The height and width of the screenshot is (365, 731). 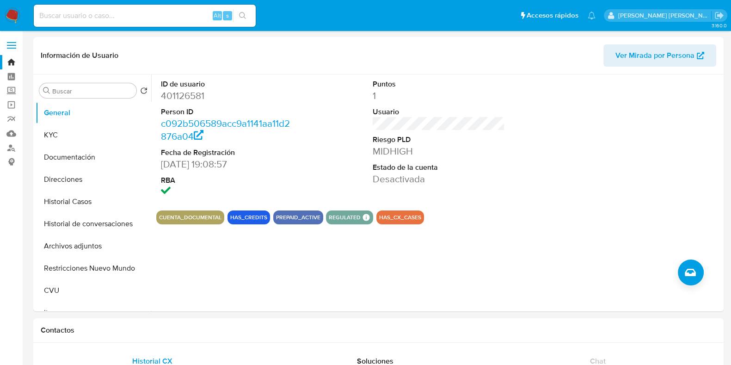 What do you see at coordinates (93, 179) in the screenshot?
I see `button: Direcciones` at bounding box center [93, 179].